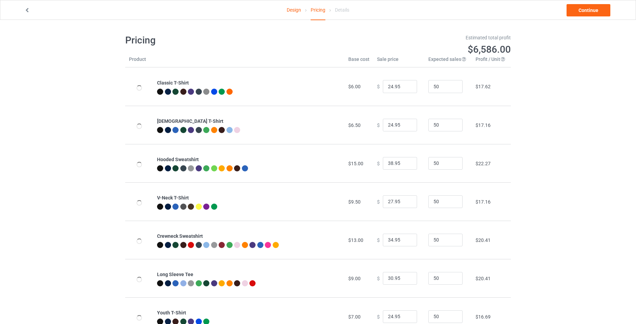  I want to click on a: Design, so click(294, 10).